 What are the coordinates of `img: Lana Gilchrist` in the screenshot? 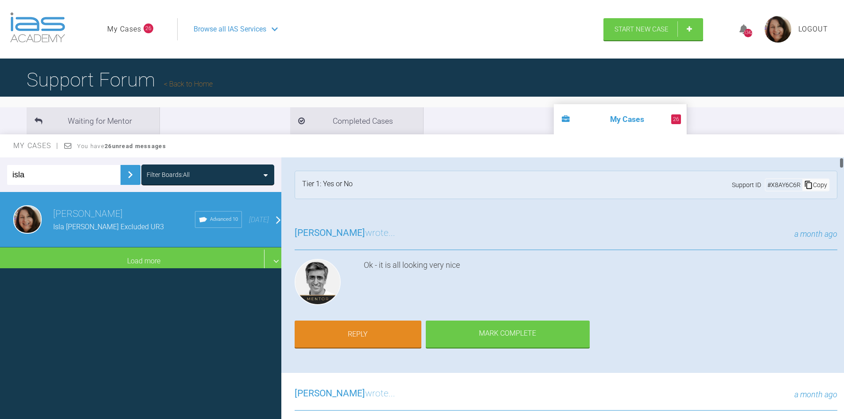 It's located at (27, 219).